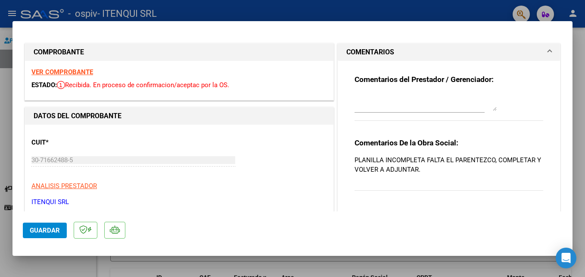  What do you see at coordinates (44, 85) in the screenshot?
I see `span: ESTADO:` at bounding box center [44, 85].